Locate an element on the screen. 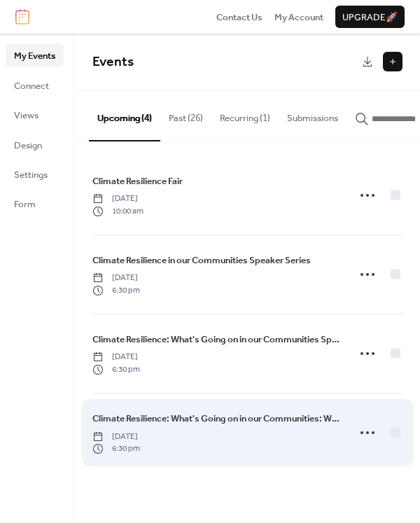 The image size is (420, 523). span: Climate Resilience in our Communities Speaker Series is located at coordinates (202, 260).